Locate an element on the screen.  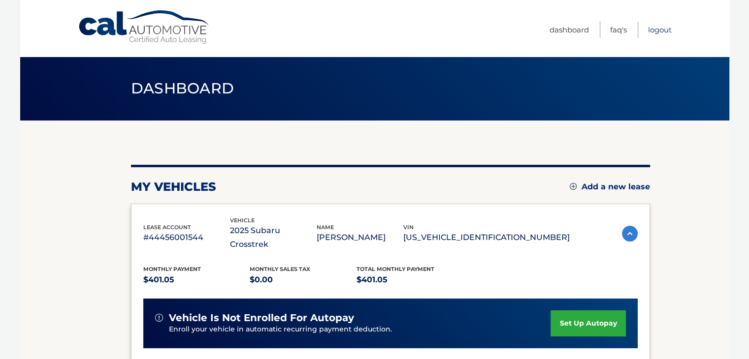
img: add.svg is located at coordinates (573, 187).